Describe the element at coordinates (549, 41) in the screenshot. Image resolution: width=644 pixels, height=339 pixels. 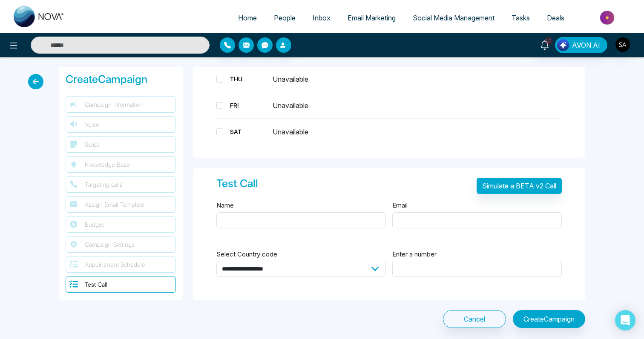
I see `span: 10+` at that location.